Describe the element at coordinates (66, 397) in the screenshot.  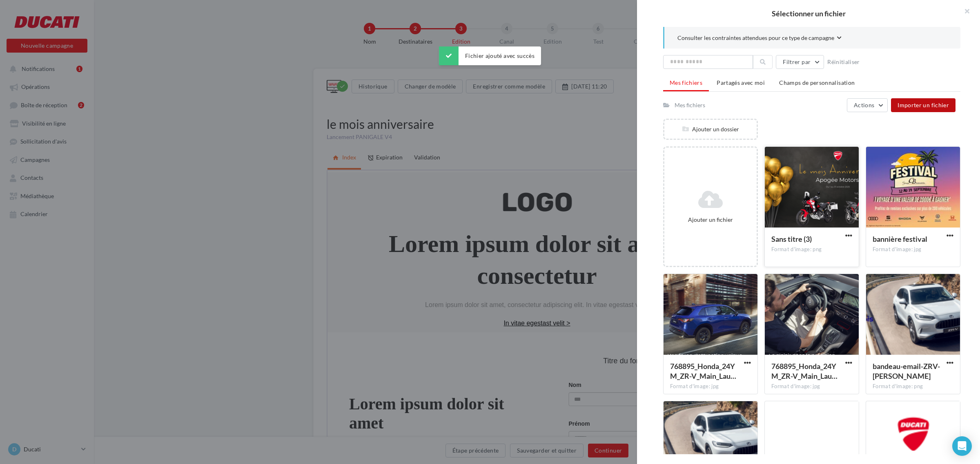
I see `span: 50%` at that location.